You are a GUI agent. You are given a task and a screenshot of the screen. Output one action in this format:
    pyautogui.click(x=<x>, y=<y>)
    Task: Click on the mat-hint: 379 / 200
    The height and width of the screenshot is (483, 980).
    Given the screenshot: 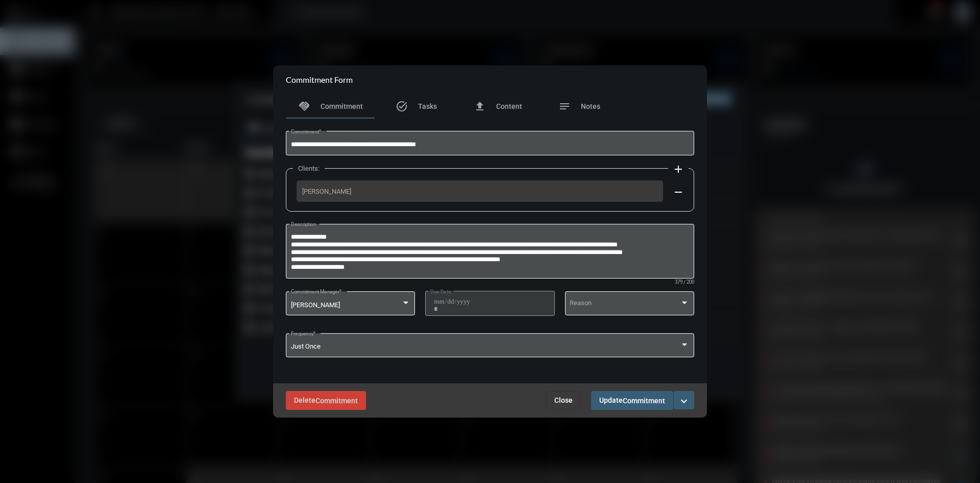 What is the action you would take?
    pyautogui.click(x=685, y=282)
    